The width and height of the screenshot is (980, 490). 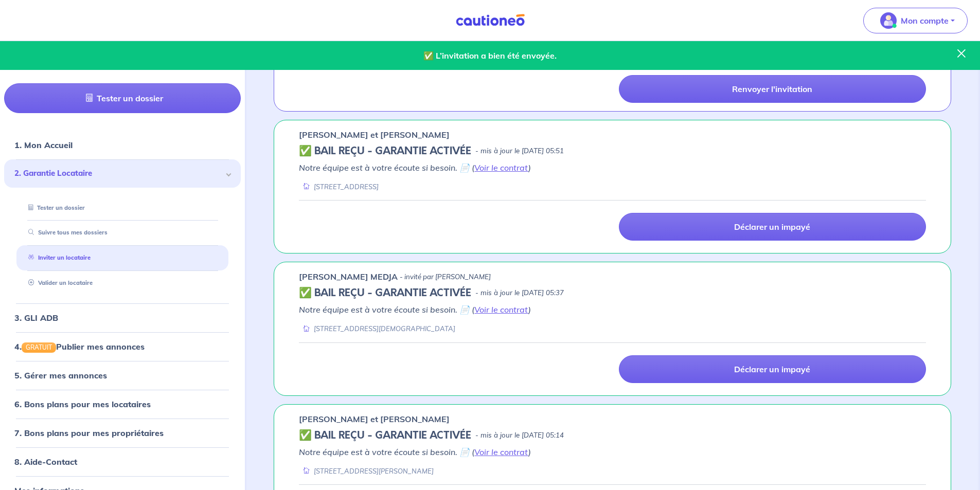 What do you see at coordinates (45, 462) in the screenshot?
I see `a: 8. Aide-Contact` at bounding box center [45, 462].